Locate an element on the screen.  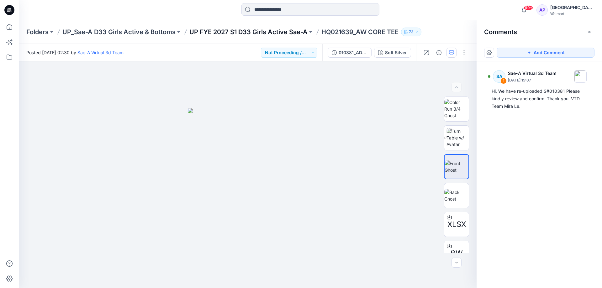
div: 010381_ADM_REV_ASTM Avatar_AW CORE TEE is located at coordinates (353, 53).